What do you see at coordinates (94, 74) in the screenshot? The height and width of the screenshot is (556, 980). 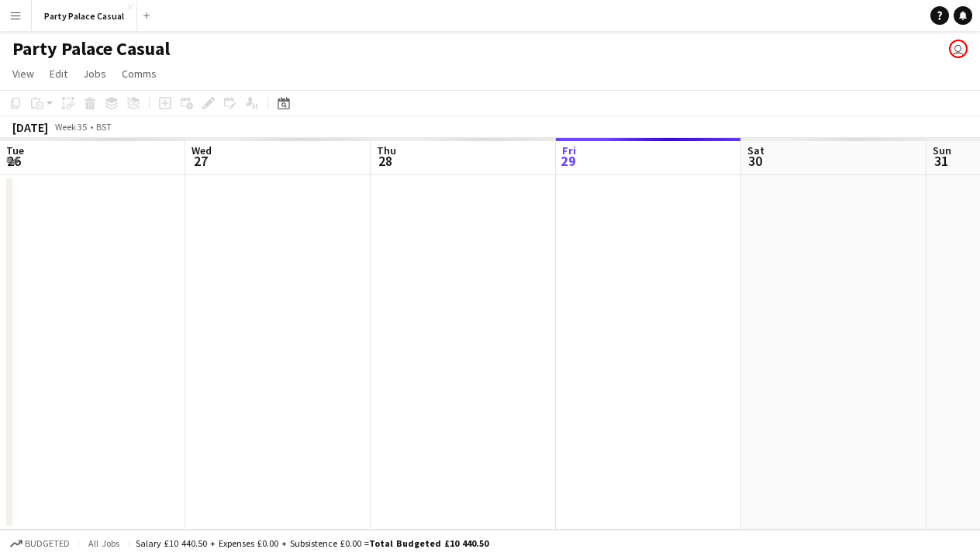 I see `a: Jobs` at bounding box center [94, 74].